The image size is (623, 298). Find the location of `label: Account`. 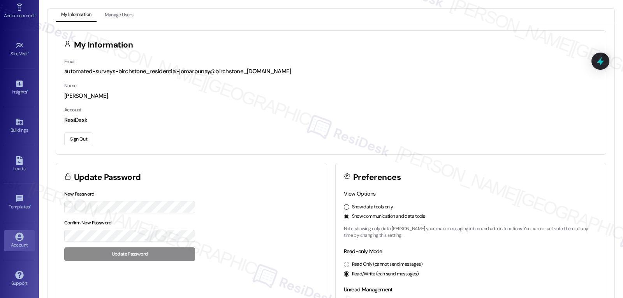

label: Account is located at coordinates (73, 110).